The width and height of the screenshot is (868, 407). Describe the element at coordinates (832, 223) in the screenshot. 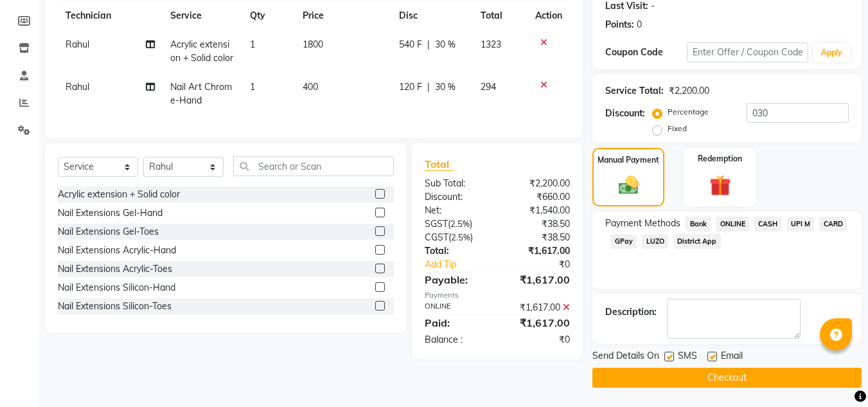

I see `span: CARD` at that location.